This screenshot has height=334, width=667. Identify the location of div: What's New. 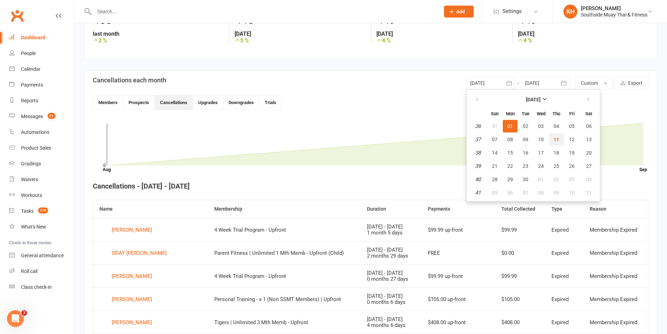
(34, 227).